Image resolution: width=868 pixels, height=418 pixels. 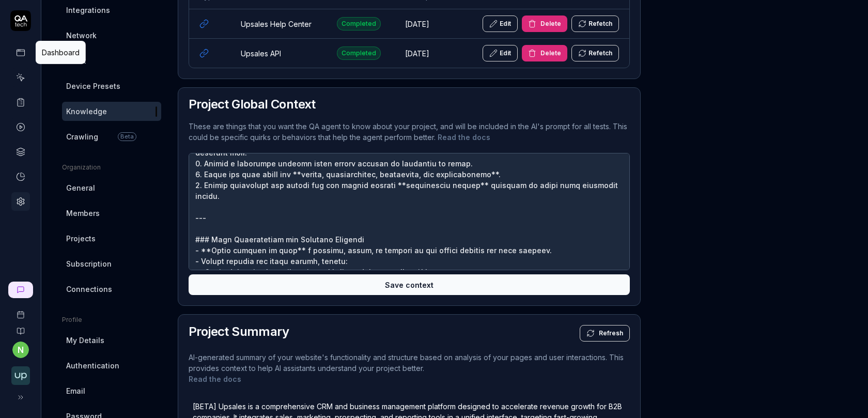 What do you see at coordinates (409, 368) in the screenshot?
I see `p: AI-generated summary of your website's functionality and structure based on analysis of your page...` at bounding box center [409, 368].